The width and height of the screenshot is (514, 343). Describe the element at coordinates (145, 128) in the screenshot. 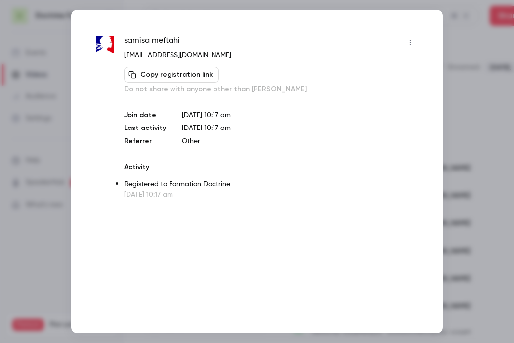

I see `p: Last activity` at that location.